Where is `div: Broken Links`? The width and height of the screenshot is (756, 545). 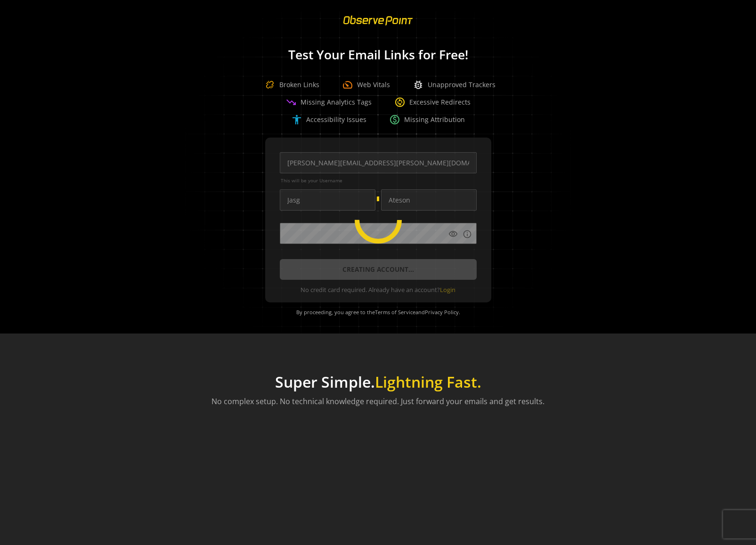 div: Broken Links is located at coordinates (289, 84).